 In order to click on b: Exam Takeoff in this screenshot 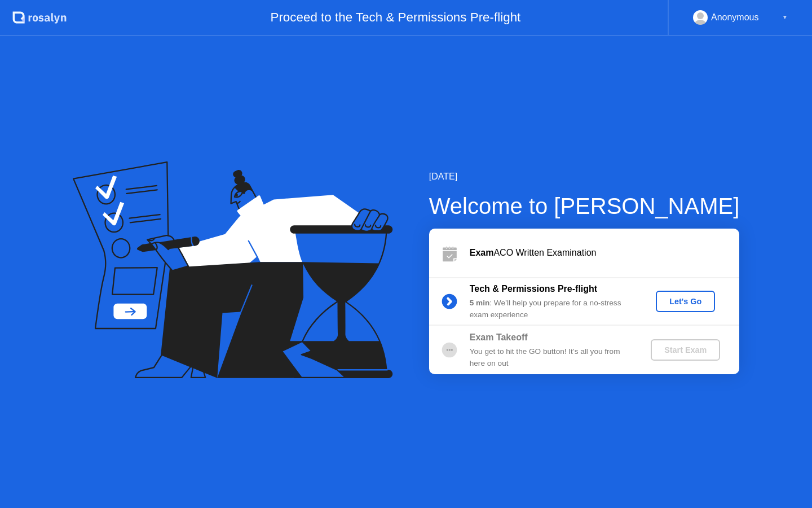, I will do `click(498, 337)`.